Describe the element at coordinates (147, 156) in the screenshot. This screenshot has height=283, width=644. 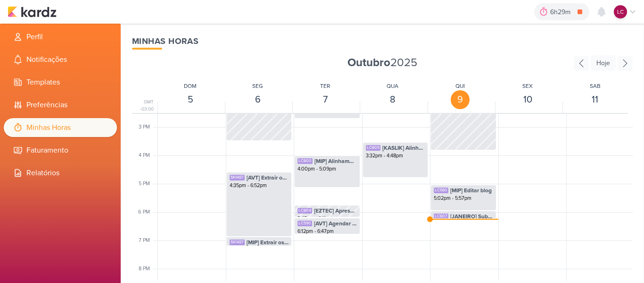
I see `div: 4 PM` at that location.